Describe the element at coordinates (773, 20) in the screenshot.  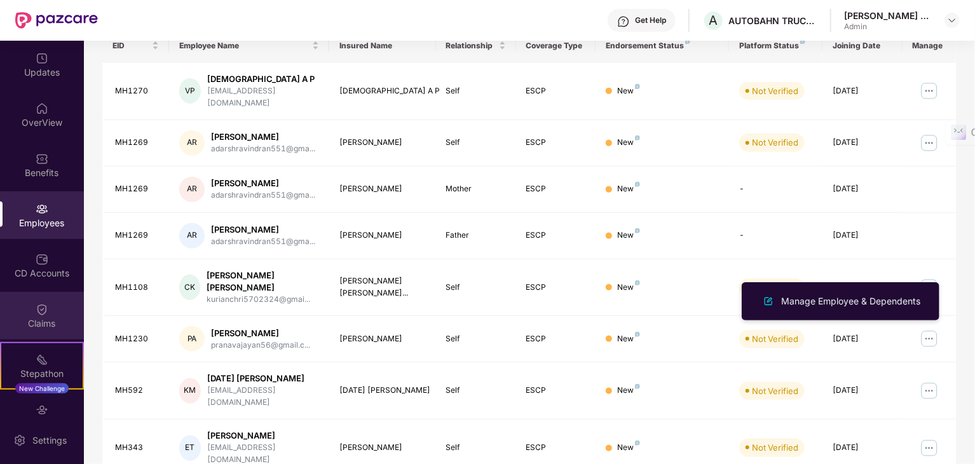
I see `div: AUTOBAHN TRUCKING` at that location.